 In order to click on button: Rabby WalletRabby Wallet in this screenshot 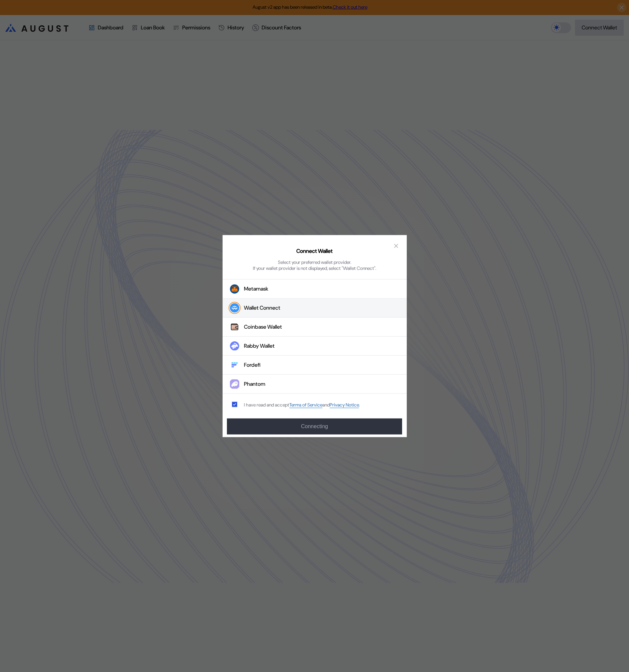, I will do `click(315, 346)`.